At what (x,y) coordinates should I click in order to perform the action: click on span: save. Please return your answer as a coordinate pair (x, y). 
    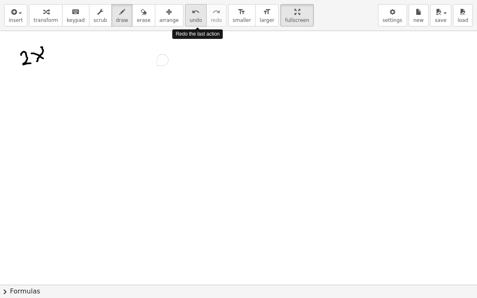
    Looking at the image, I should click on (440, 20).